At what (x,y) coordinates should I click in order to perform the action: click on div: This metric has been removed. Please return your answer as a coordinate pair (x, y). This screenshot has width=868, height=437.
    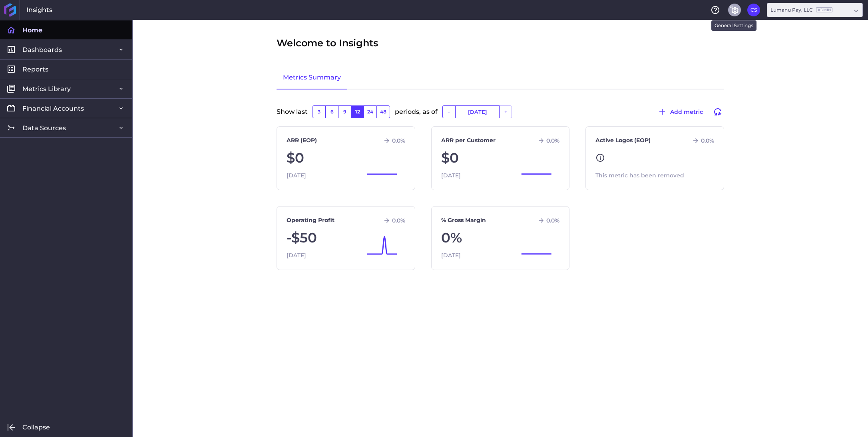
    Looking at the image, I should click on (654, 176).